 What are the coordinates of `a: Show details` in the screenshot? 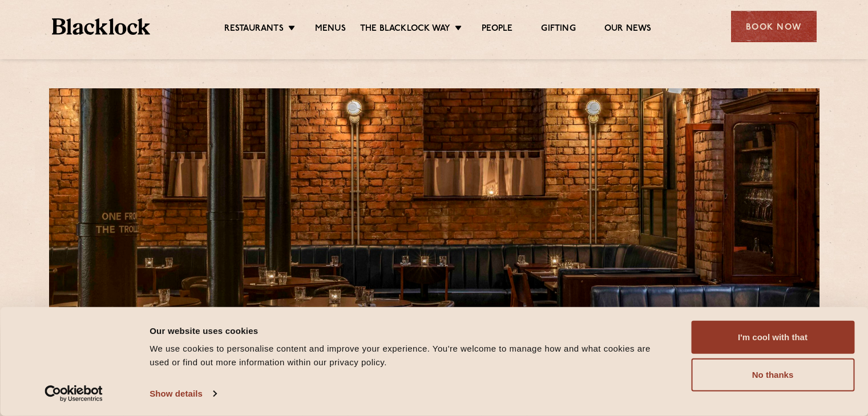 It's located at (183, 394).